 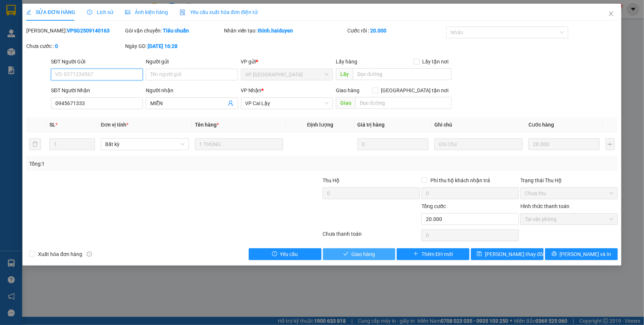 What do you see at coordinates (139, 164) in the screenshot?
I see `div: Tổng: 1` at bounding box center [139, 164].